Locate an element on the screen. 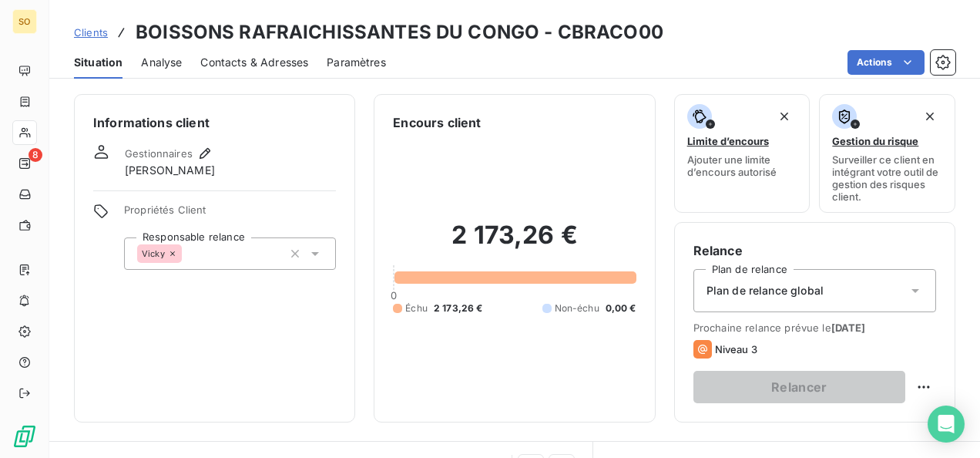 This screenshot has height=458, width=980. h2: 2 173,26 € is located at coordinates (514, 242).